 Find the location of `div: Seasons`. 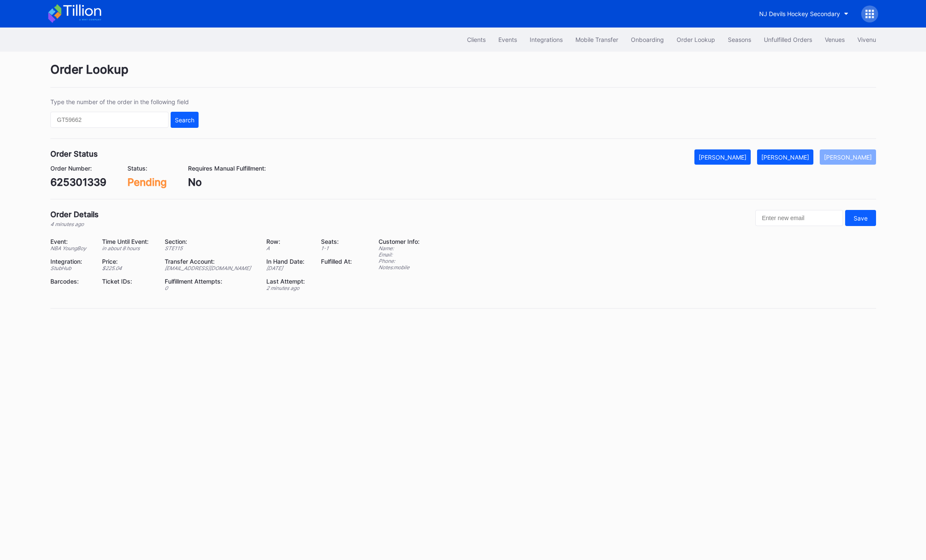

div: Seasons is located at coordinates (739, 39).